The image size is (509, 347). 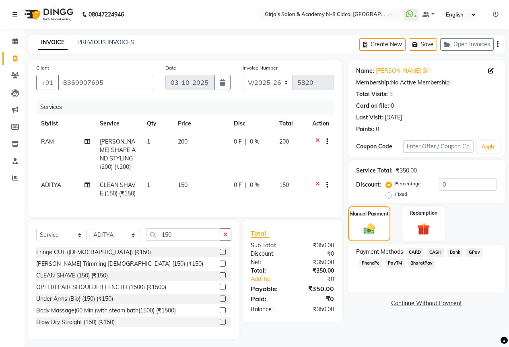 What do you see at coordinates (183, 235) in the screenshot?
I see `input: Search or Scan` at bounding box center [183, 235].